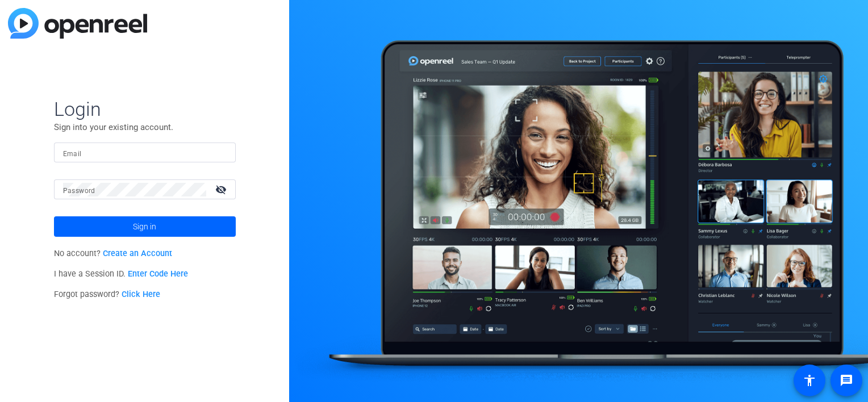  I want to click on mat-icon: accessibility, so click(810, 381).